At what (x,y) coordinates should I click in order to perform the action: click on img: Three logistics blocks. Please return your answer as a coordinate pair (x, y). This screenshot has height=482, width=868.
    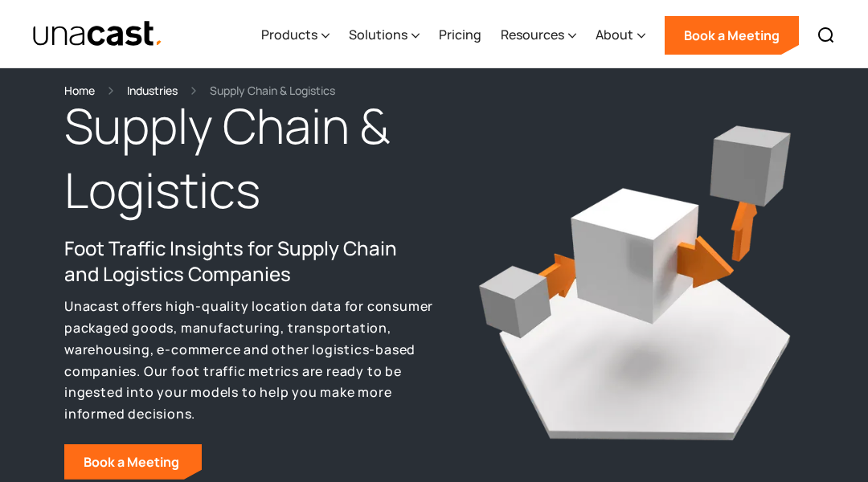
    Looking at the image, I should click on (635, 277).